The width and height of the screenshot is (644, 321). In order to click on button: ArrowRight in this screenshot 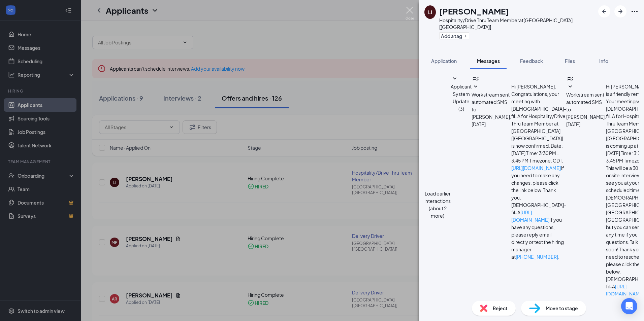, I will do `click(620, 12)`.